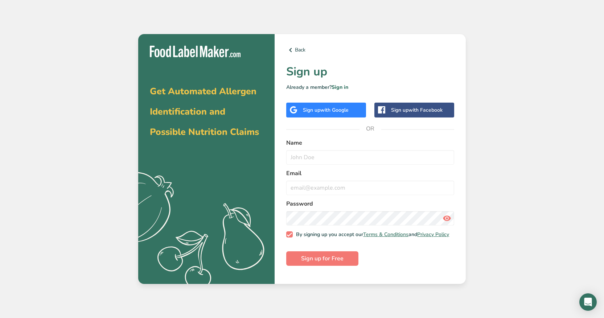 The width and height of the screenshot is (604, 318). I want to click on label: Name, so click(370, 143).